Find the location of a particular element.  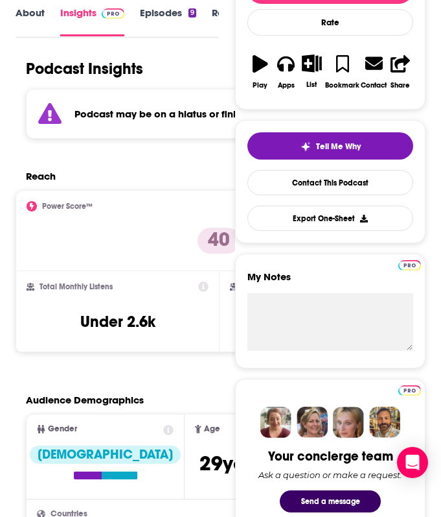

div: Ask a question or make a request. is located at coordinates (331, 475).